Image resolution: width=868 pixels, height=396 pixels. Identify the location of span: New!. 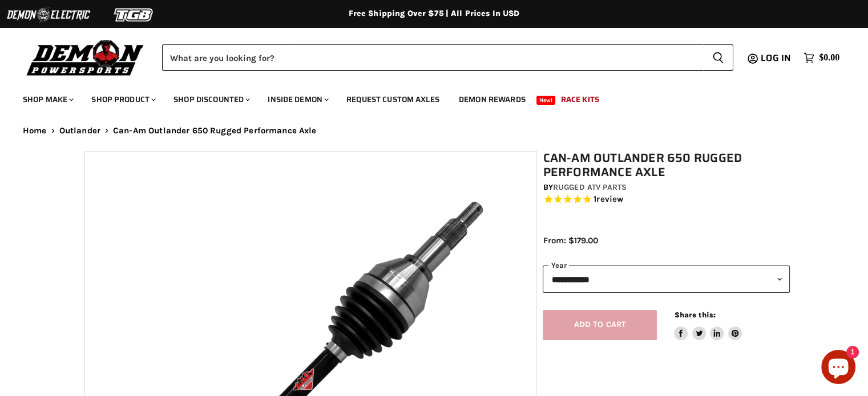
(546, 100).